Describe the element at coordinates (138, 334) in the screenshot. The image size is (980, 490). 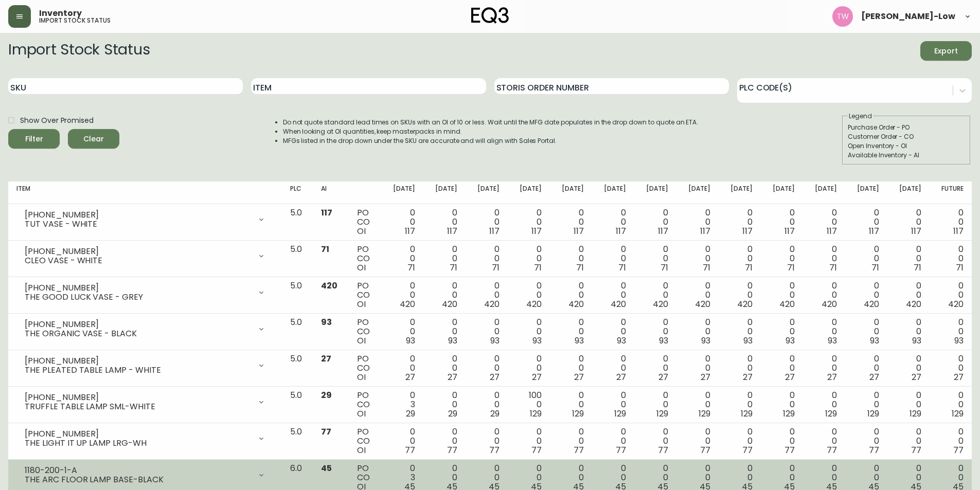
I see `div: THE ORGANIC VASE - BLACK` at that location.